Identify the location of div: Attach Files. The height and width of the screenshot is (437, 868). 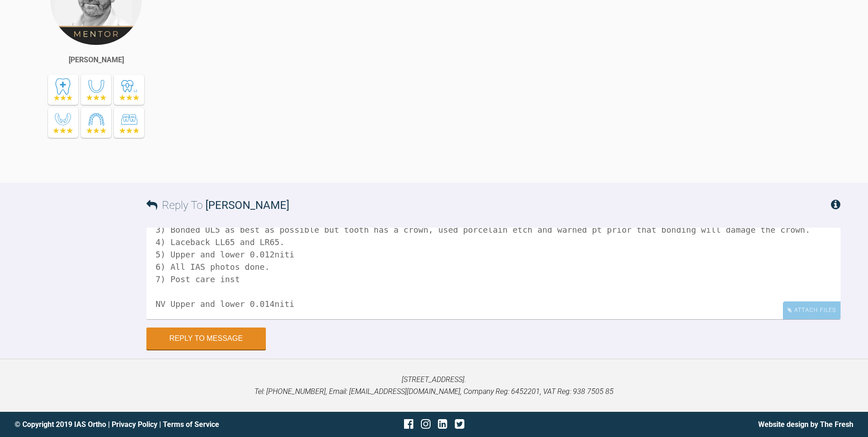
(812, 310).